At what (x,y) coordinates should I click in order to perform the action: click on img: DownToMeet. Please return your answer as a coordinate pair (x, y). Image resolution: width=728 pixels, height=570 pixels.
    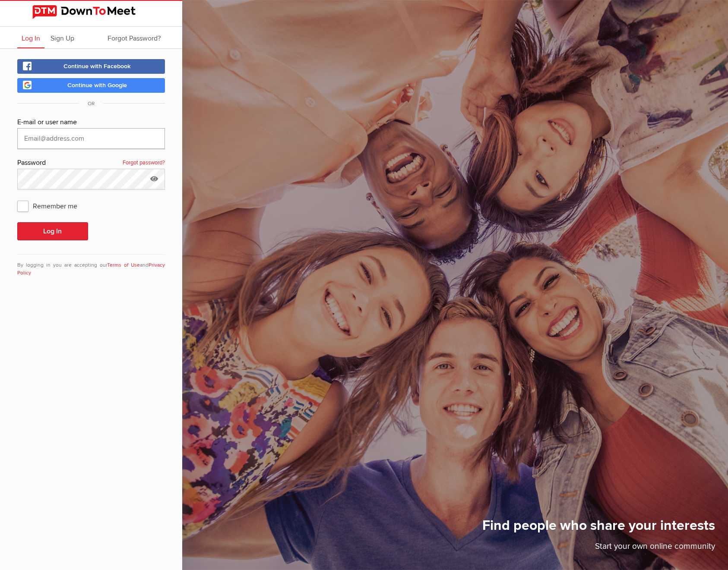
    Looking at the image, I should click on (91, 12).